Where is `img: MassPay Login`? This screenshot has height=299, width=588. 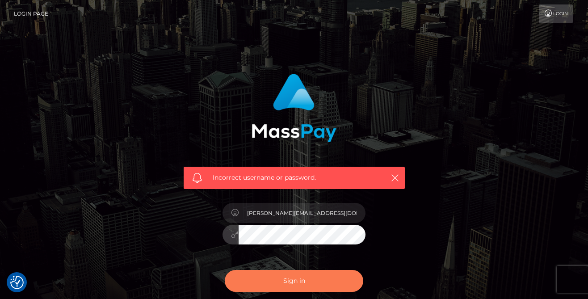 img: MassPay Login is located at coordinates (294, 108).